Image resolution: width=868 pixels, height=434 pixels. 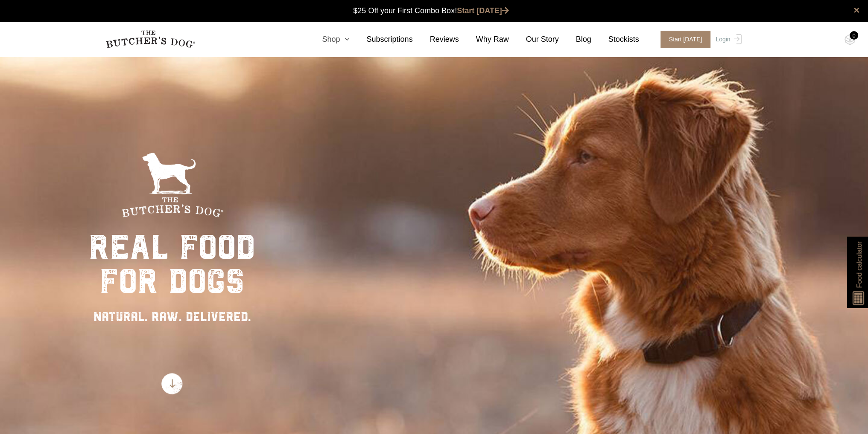 What do you see at coordinates (615, 39) in the screenshot?
I see `a: Stockists` at bounding box center [615, 39].